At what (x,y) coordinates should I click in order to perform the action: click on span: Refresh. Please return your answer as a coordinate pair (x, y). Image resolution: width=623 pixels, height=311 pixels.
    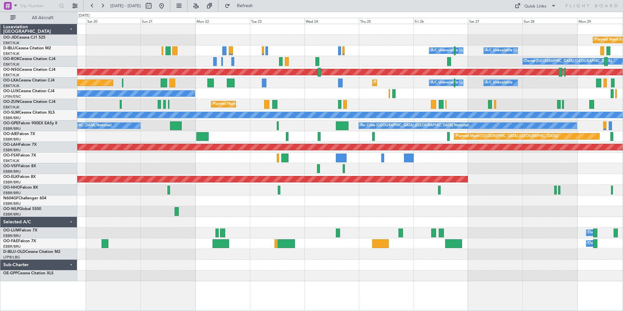
    Looking at the image, I should click on (245, 6).